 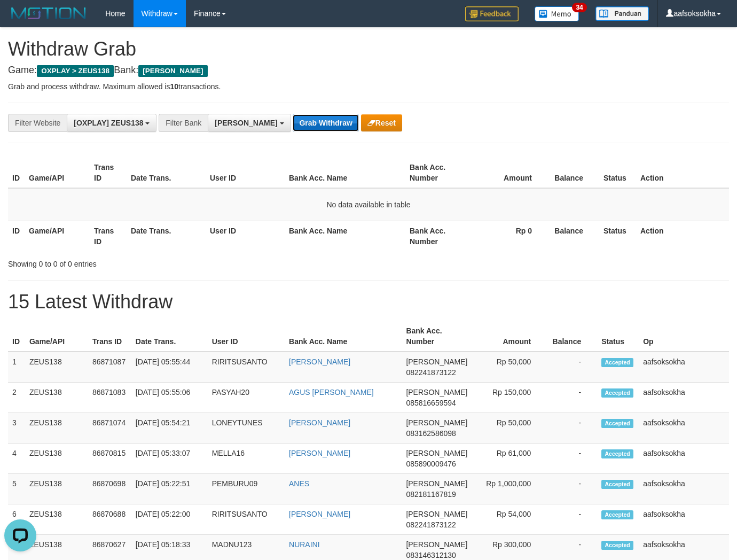 What do you see at coordinates (246, 427) in the screenshot?
I see `td: LONEYTUNES` at bounding box center [246, 427].